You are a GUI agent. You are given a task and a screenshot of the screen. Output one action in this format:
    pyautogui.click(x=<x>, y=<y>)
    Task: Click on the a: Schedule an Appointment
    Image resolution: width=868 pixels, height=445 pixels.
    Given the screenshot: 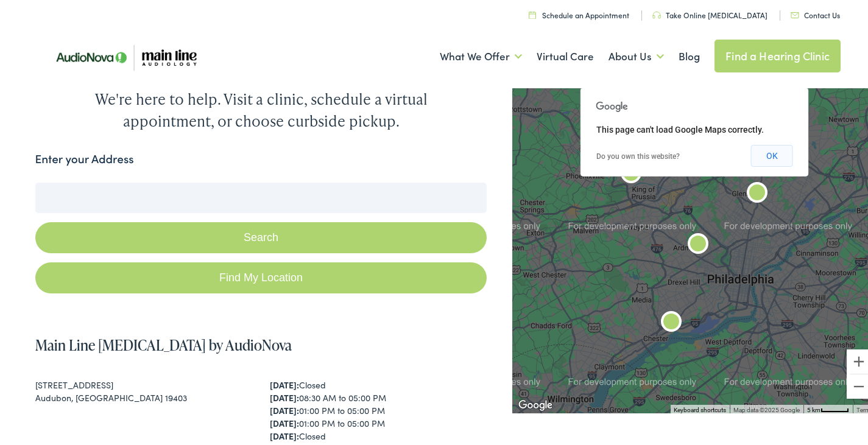 What is the action you would take?
    pyautogui.click(x=579, y=12)
    